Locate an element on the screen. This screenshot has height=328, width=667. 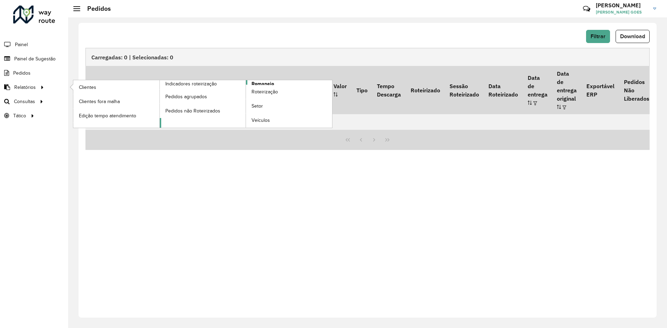
span: Consultas is located at coordinates (24, 101).